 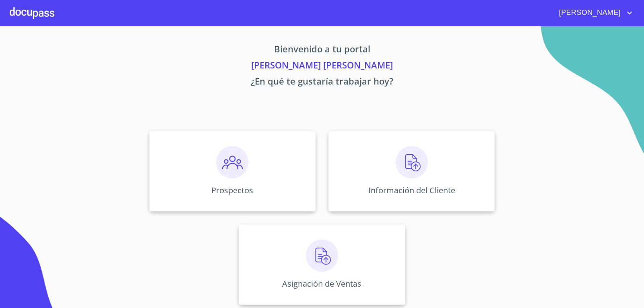 What do you see at coordinates (321, 283) in the screenshot?
I see `p: Asignación de Ventas` at bounding box center [321, 283].